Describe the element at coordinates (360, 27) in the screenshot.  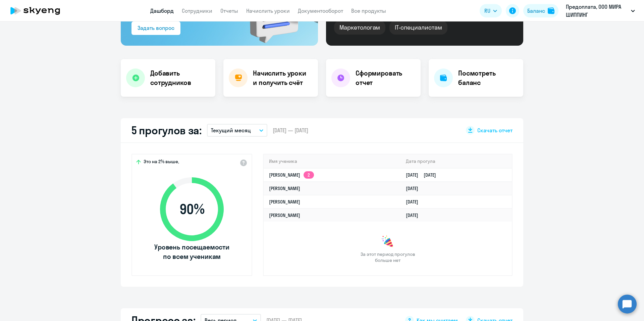
I see `div: Маркетологам` at that location.